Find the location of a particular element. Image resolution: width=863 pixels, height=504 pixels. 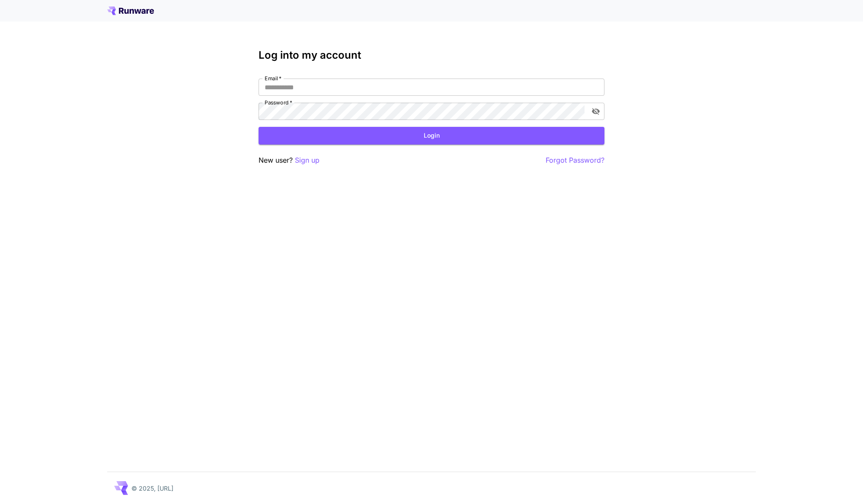

h3: Log into my account is located at coordinates (431, 55).